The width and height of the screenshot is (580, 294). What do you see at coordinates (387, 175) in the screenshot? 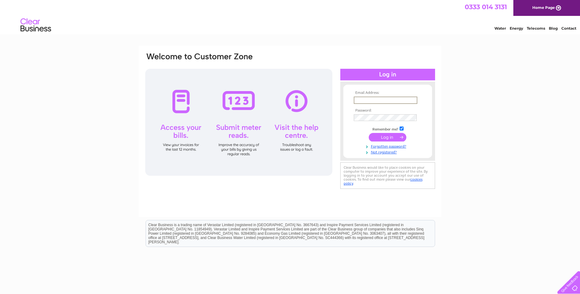
I see `div: Clear Business would like to place cookies on your computer to improve your experience of the sit...` at bounding box center [387, 175].